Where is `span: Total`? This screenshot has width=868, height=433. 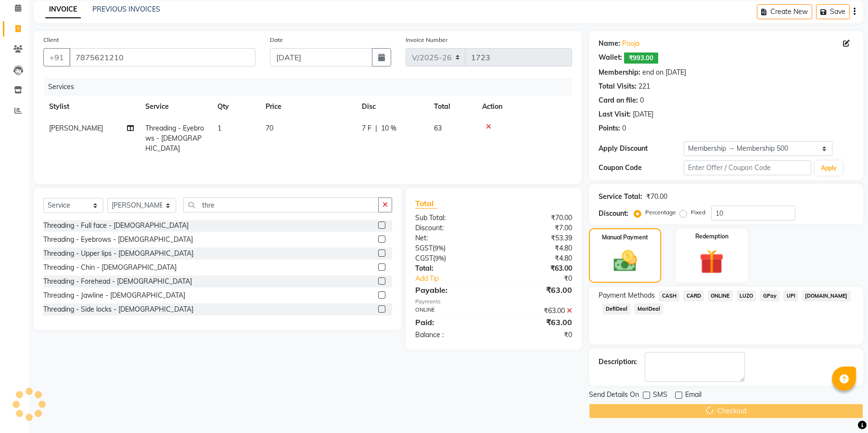
span: Total is located at coordinates (427, 203).